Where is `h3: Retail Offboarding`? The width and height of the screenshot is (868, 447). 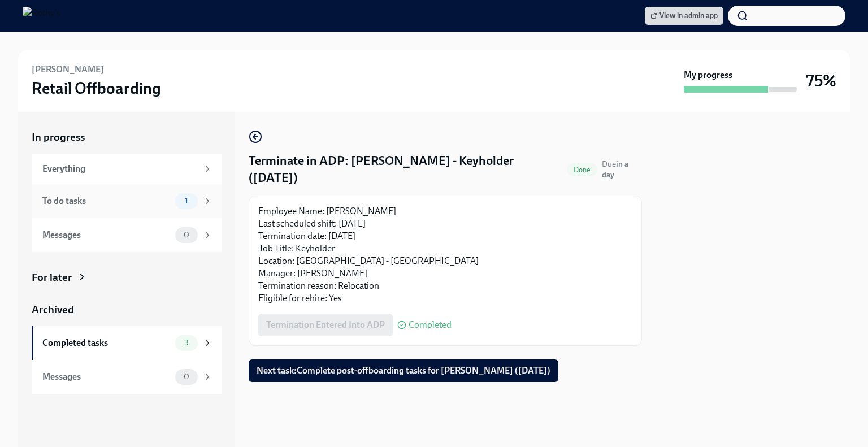
h3: Retail Offboarding is located at coordinates (96, 88).